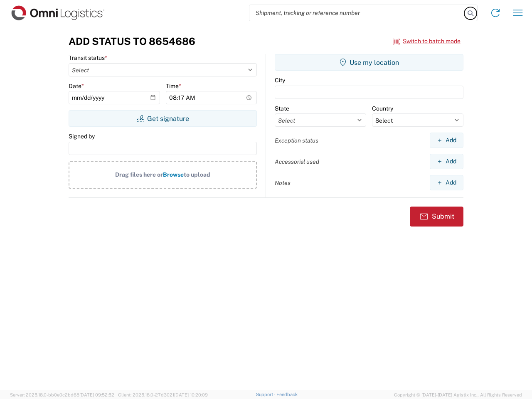  I want to click on span: to upload, so click(197, 175).